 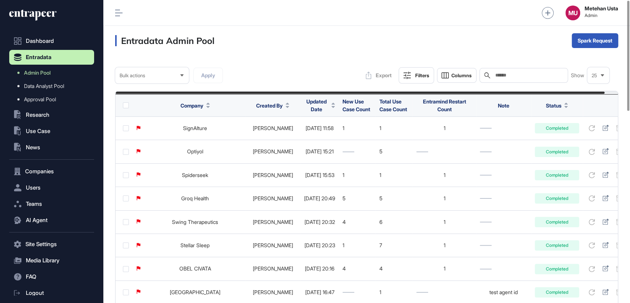 What do you see at coordinates (270, 105) in the screenshot?
I see `span: Created By` at bounding box center [270, 105].